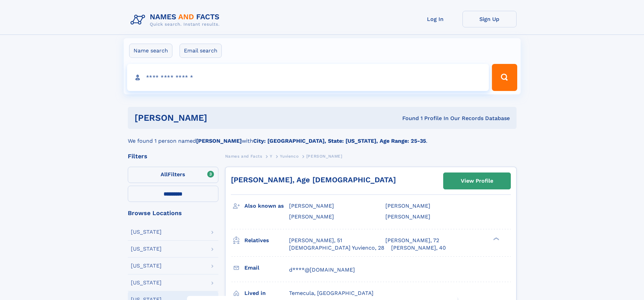  I want to click on label: Name search, so click(151, 50).